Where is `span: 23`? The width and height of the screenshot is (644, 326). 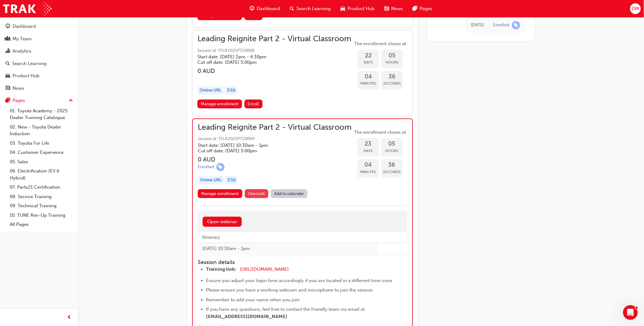
span: 23 is located at coordinates (368, 144).